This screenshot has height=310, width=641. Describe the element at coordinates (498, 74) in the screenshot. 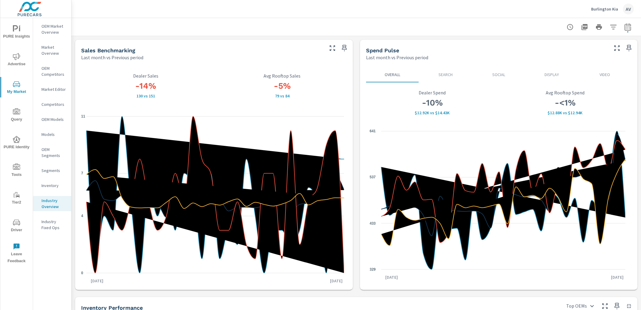

I see `p: Social` at that location.